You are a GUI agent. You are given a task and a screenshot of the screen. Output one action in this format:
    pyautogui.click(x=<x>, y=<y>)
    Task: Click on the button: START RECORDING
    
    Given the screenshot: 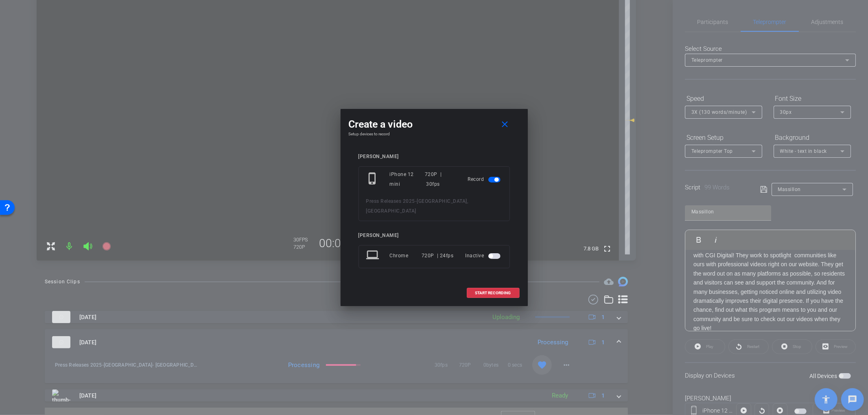 What is the action you would take?
    pyautogui.click(x=493, y=293)
    